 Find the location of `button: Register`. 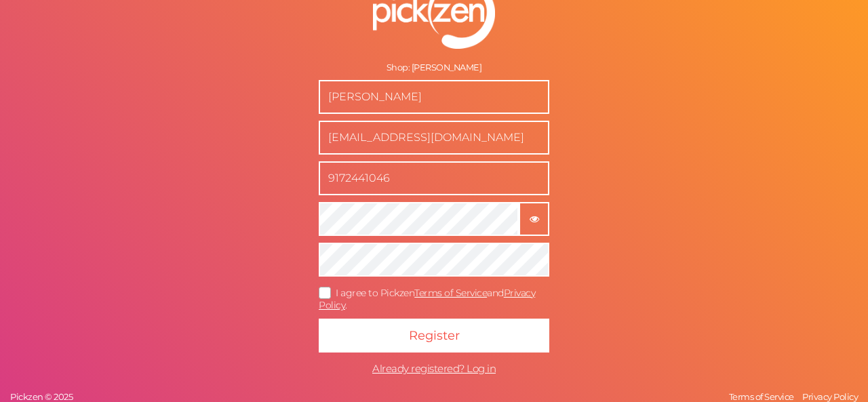

button: Register is located at coordinates (434, 336).